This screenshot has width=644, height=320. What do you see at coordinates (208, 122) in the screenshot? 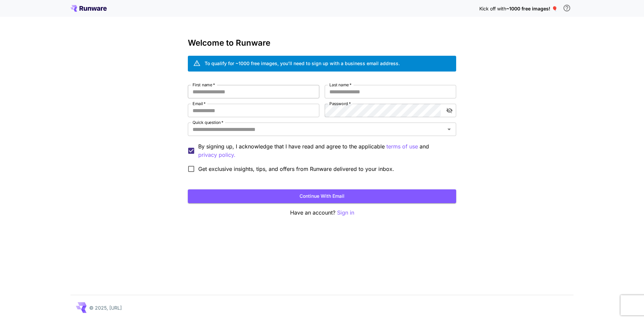
I see `label: Quick question` at bounding box center [208, 122].